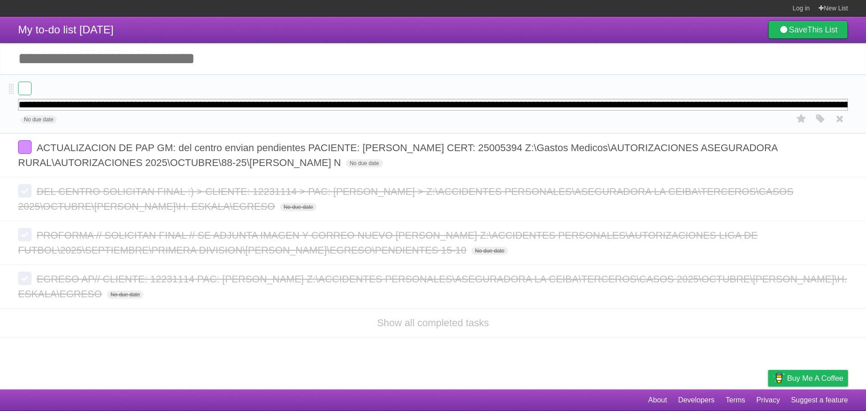 This screenshot has width=866, height=411. I want to click on span: Buy me a coffee, so click(815, 378).